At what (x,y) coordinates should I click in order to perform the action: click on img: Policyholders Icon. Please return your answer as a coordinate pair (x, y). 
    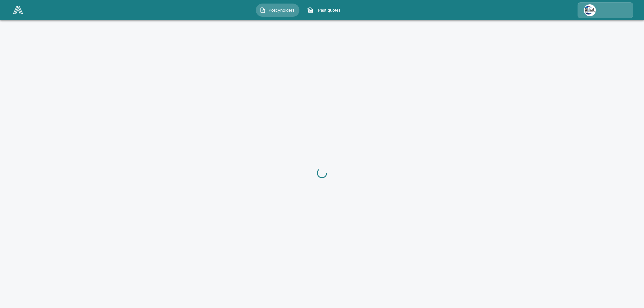
    Looking at the image, I should click on (263, 10).